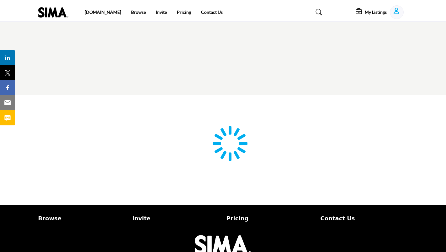 The height and width of the screenshot is (252, 446). I want to click on p: Contact Us, so click(364, 218).